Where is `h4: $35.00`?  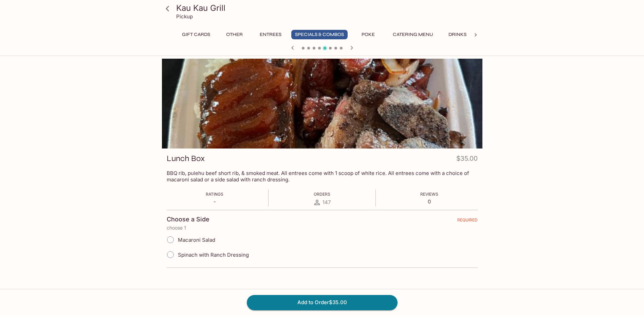 h4: $35.00 is located at coordinates (467, 160).